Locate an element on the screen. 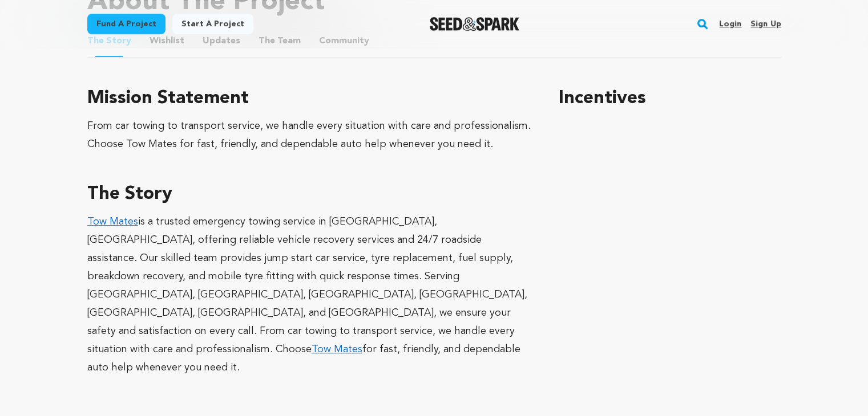 Image resolution: width=868 pixels, height=416 pixels. h3: Mission Statement is located at coordinates (309, 99).